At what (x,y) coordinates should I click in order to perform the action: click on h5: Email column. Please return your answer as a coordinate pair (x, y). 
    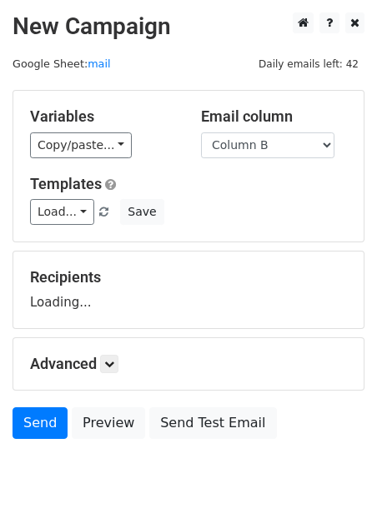
    Looking at the image, I should click on (273, 117).